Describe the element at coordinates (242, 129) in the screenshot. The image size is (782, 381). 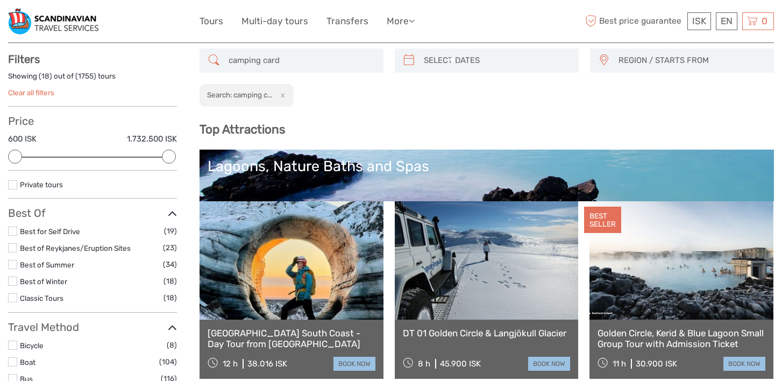
I see `b: Top Attractions` at that location.